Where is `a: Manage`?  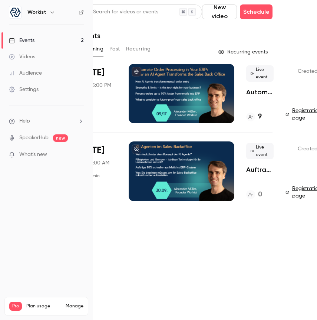
a: Manage is located at coordinates (75, 306).